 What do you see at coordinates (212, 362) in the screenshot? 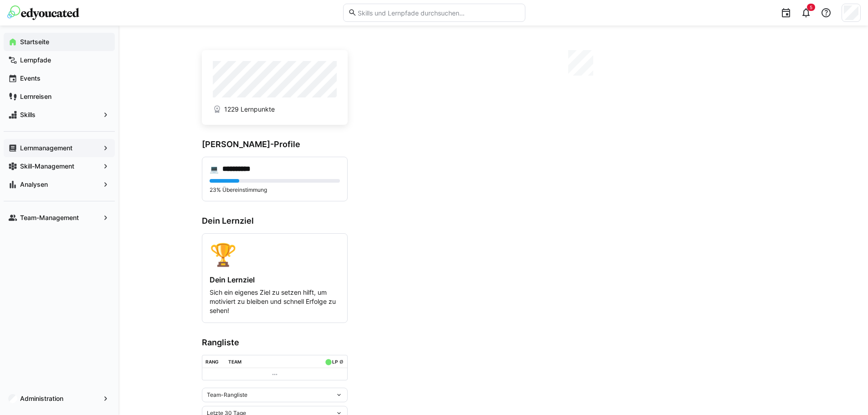
I see `div: Rang` at bounding box center [212, 362].